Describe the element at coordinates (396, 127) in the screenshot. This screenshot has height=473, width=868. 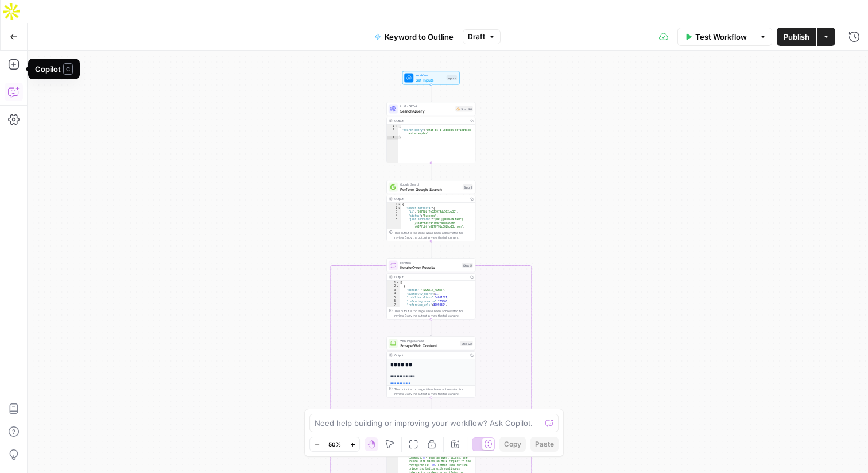
I see `span: Toggle code folding, rows 1 through 3` at that location.